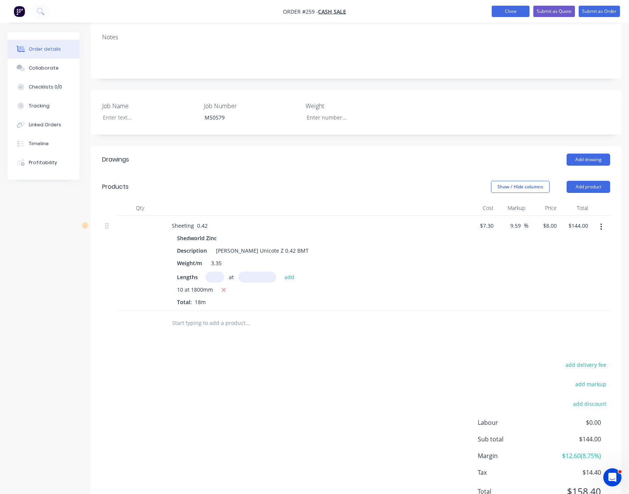 The width and height of the screenshot is (629, 494). I want to click on div: Total, so click(575, 208).